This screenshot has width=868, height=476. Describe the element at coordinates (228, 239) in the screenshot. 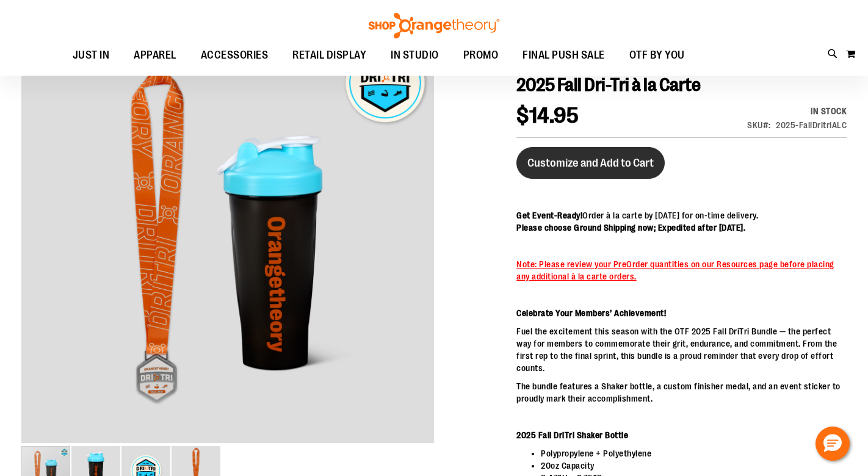

I see `div: 2025 Fall Dri-Tri à la Carte` at that location.